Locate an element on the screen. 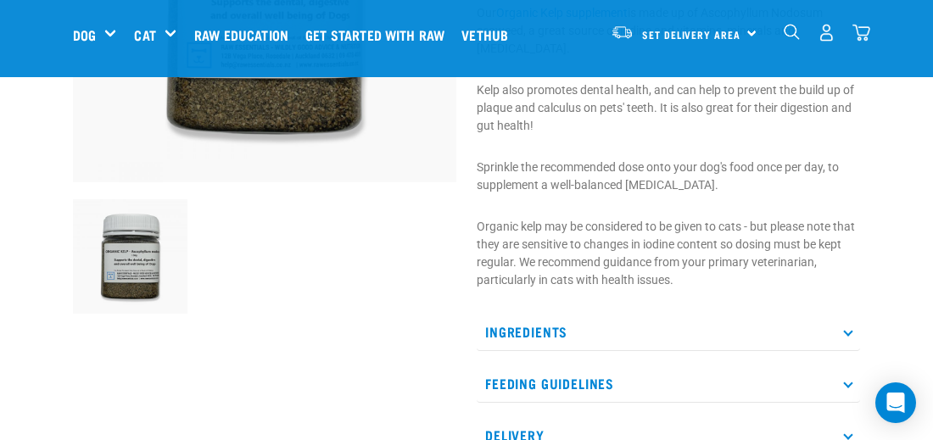 The height and width of the screenshot is (440, 933). a: Get started with Raw is located at coordinates (379, 35).